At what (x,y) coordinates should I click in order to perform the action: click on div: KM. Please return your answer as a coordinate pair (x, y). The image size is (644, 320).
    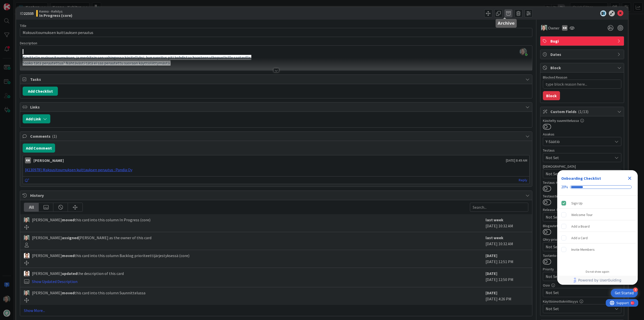
    Looking at the image, I should click on (565, 28).